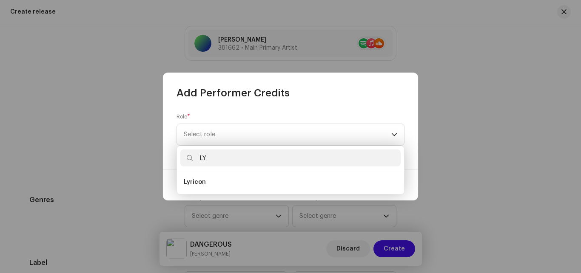 This screenshot has height=273, width=581. Describe the element at coordinates (394, 135) in the screenshot. I see `div: dropdown trigger` at that location.